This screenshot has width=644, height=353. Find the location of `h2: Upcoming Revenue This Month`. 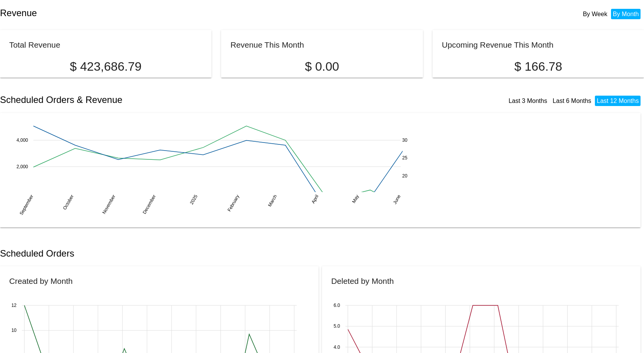

h2: Upcoming Revenue This Month is located at coordinates (498, 45).